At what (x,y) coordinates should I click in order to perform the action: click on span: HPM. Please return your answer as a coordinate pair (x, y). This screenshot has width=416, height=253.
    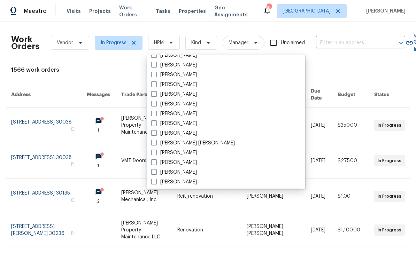
    Looking at the image, I should click on (159, 43).